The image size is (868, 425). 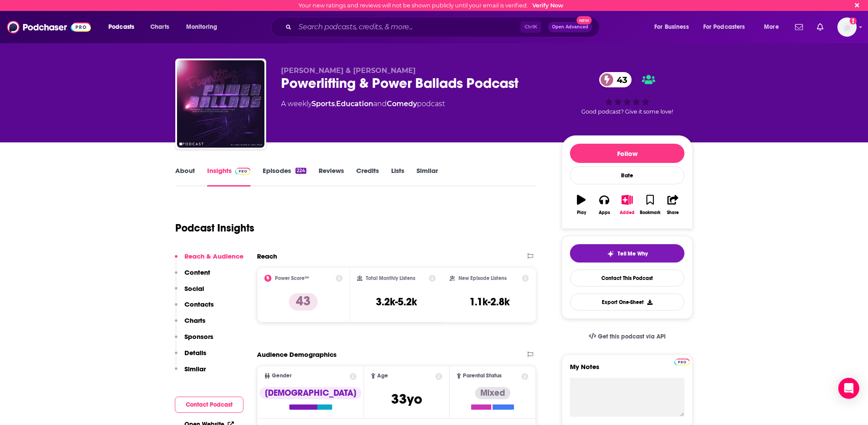 What do you see at coordinates (406, 399) in the screenshot?
I see `span: 33 yo` at bounding box center [406, 399].